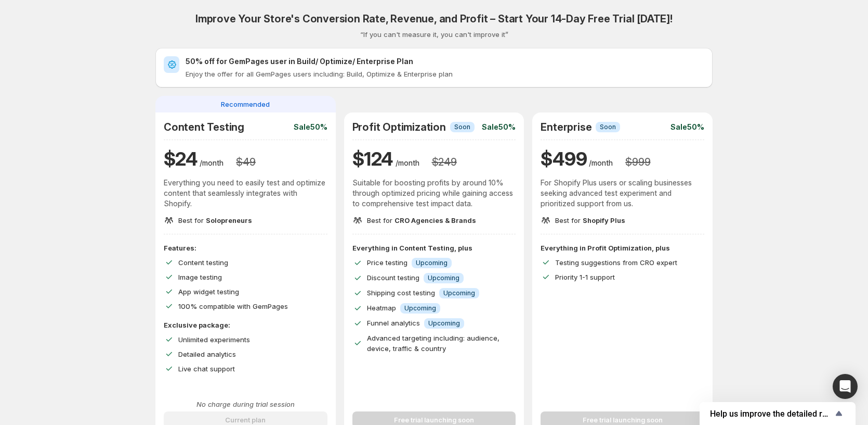  I want to click on span: Testing suggestions from CRO expert, so click(616, 263).